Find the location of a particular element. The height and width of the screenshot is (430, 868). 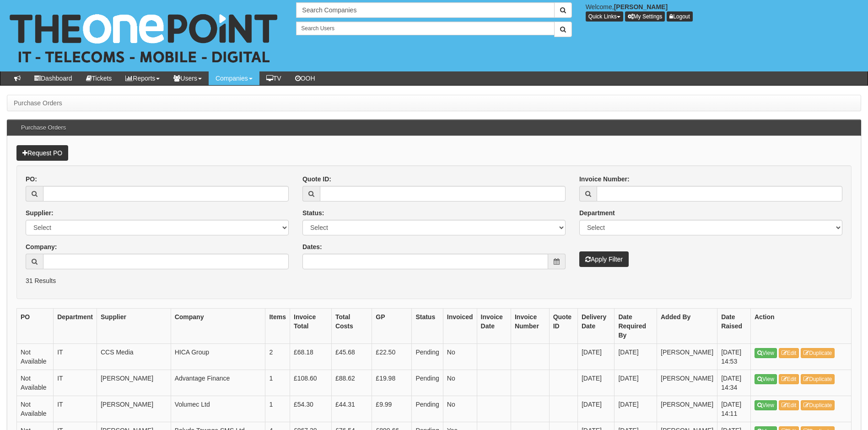

p: 31 Results is located at coordinates (433, 281).